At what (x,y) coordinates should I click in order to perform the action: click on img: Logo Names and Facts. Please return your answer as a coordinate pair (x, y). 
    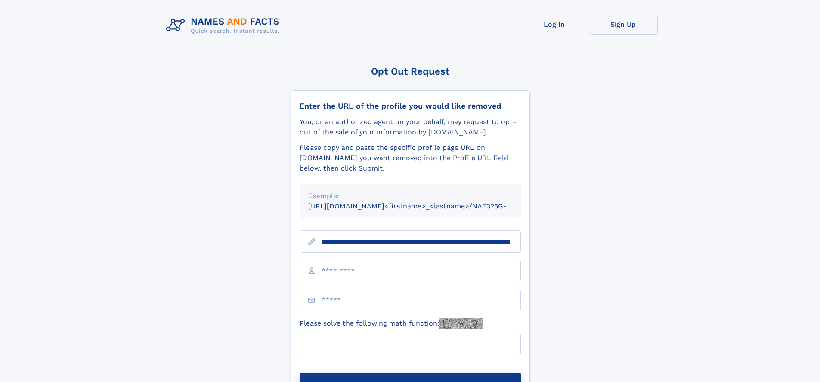
    Looking at the image, I should click on (225, 25).